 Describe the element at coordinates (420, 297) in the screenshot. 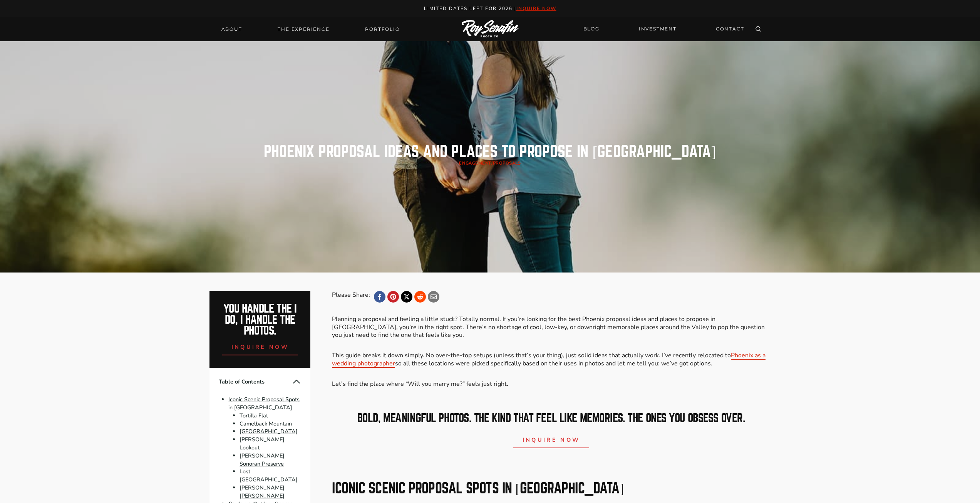

I see `a: Reddit` at that location.